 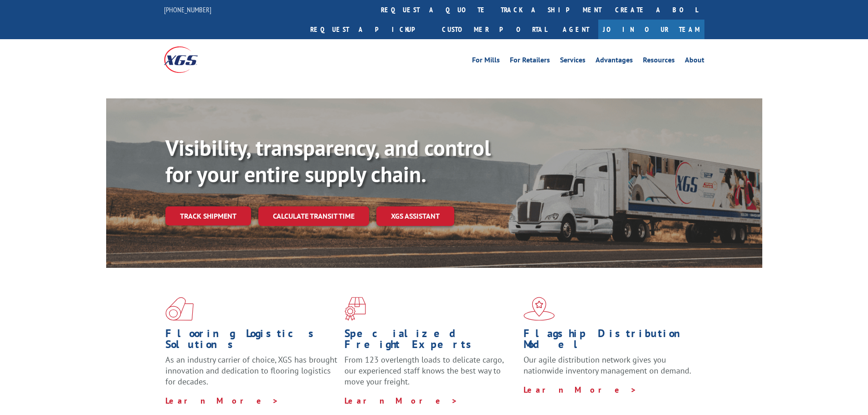 What do you see at coordinates (415, 216) in the screenshot?
I see `a: XGS ASSISTANT` at bounding box center [415, 216].